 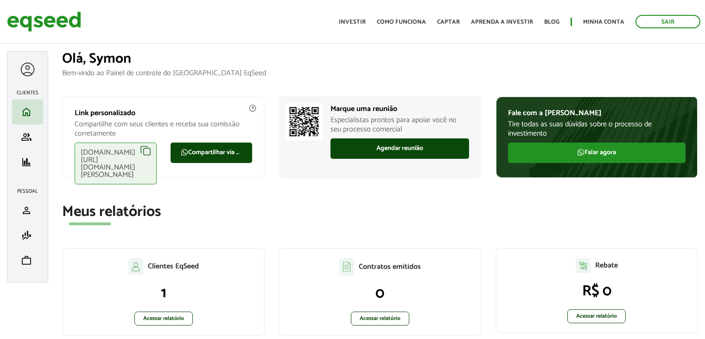 What do you see at coordinates (27, 112) in the screenshot?
I see `li: Início` at bounding box center [27, 112].